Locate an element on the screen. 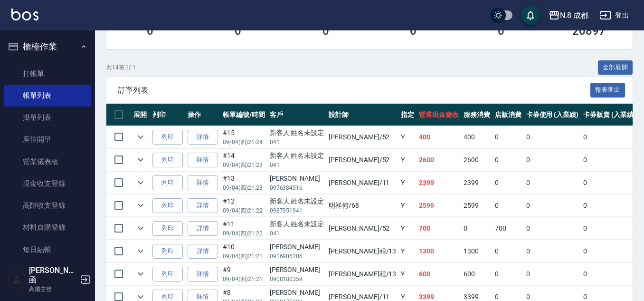 Image resolution: width=644 pixels, height=301 pixels. p: 高階主管 is located at coordinates (53, 288).